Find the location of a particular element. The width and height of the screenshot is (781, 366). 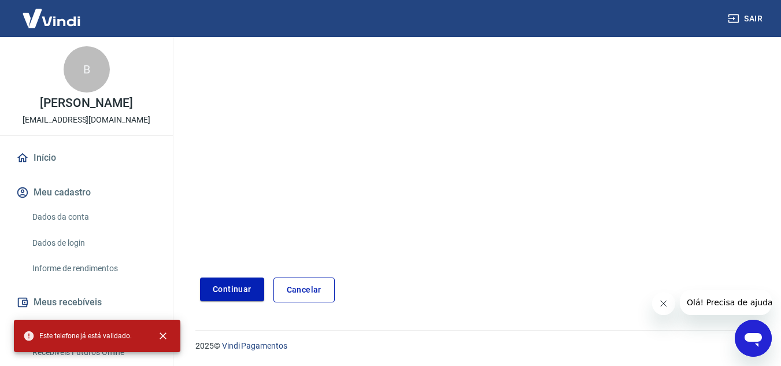

span: Este telefone já está validado. is located at coordinates (78, 336).